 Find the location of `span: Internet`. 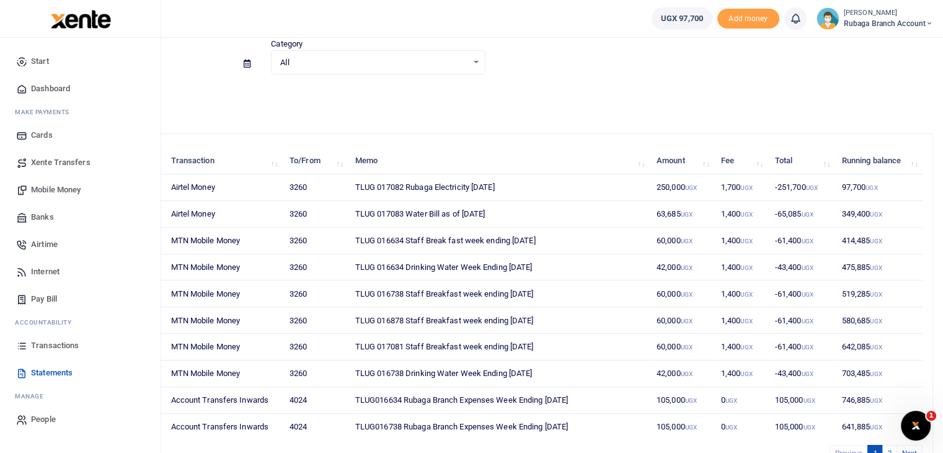

span: Internet is located at coordinates (45, 272).